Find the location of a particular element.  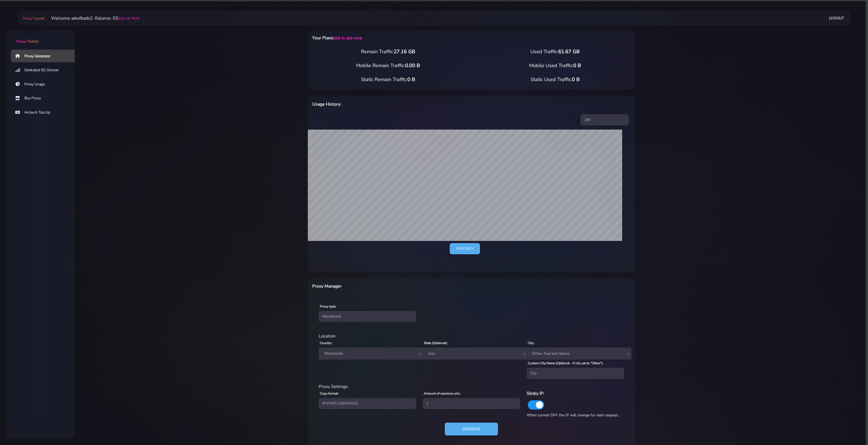

span: Any is located at coordinates (475, 354).